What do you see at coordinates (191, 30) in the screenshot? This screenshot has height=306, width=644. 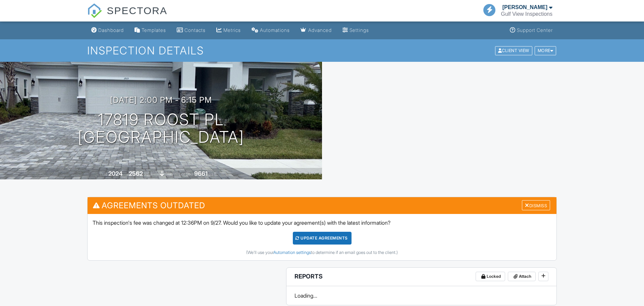 I see `a: Contacts` at bounding box center [191, 30].